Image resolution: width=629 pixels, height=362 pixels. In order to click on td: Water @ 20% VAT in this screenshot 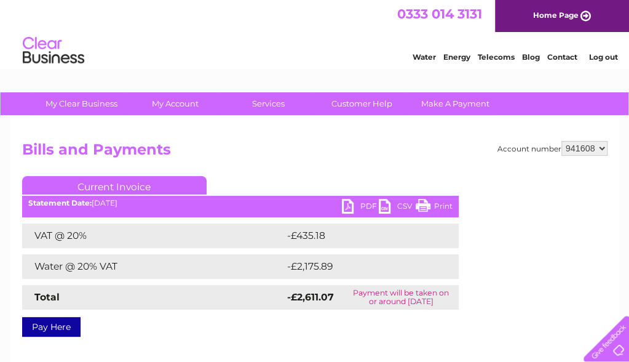, I will do `click(153, 266)`.